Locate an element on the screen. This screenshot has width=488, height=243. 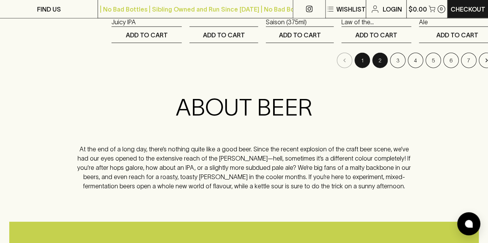
p: 0 is located at coordinates (441, 9).